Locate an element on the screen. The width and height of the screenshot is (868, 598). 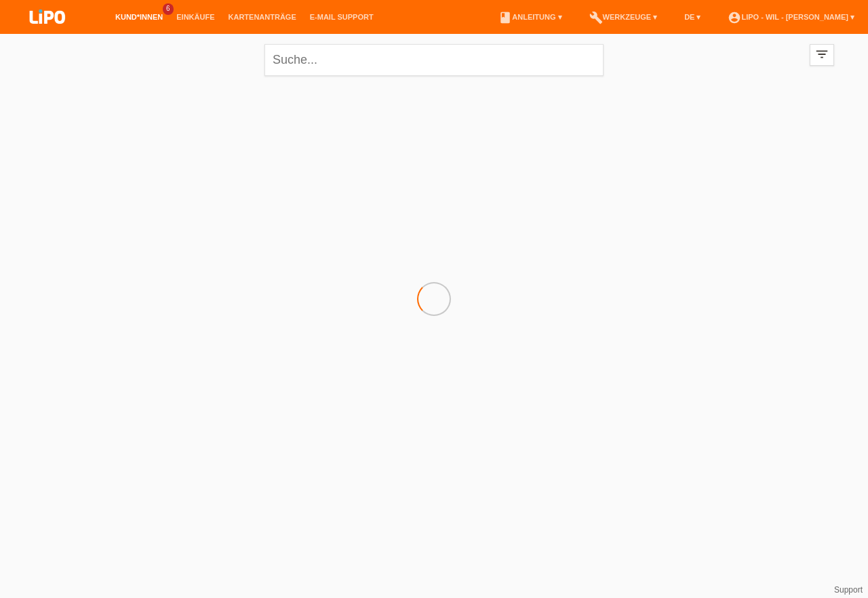
a: DE ▾ is located at coordinates (693, 17).